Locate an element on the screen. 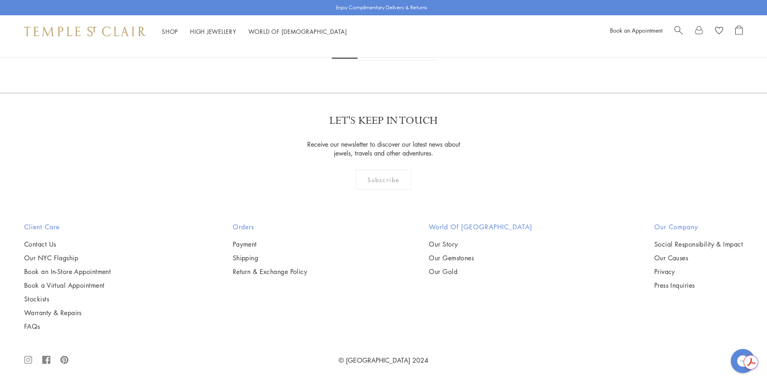 This screenshot has height=384, width=767. a: Book an In-Store Appointment is located at coordinates (67, 271).